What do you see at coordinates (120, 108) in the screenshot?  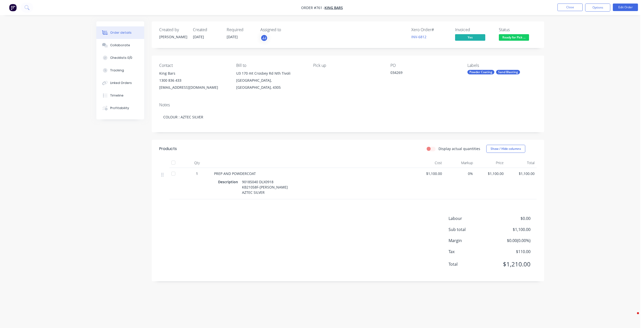 I see `div: Profitability` at bounding box center [120, 108].